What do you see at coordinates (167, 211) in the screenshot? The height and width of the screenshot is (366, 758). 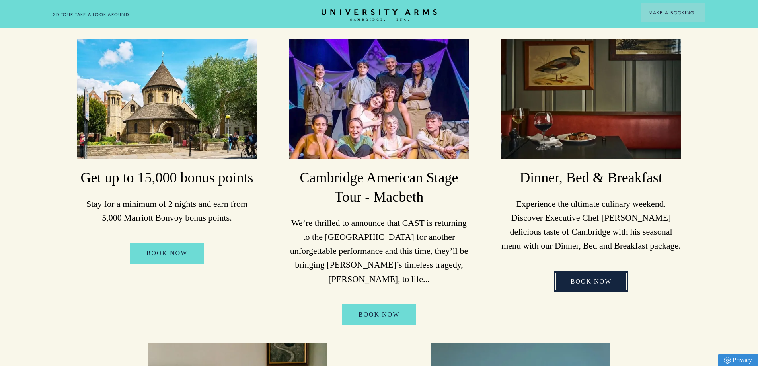 I see `p: Stay for a minimum of 2 nights and earn from 5,000 Marriott Bonvoy bonus points.` at bounding box center [167, 211].